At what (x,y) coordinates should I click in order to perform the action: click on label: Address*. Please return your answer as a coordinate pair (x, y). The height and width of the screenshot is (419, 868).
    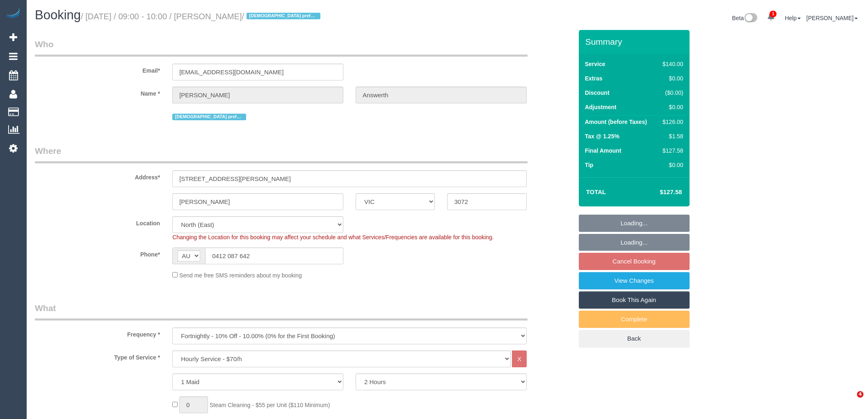
    Looking at the image, I should click on (97, 175).